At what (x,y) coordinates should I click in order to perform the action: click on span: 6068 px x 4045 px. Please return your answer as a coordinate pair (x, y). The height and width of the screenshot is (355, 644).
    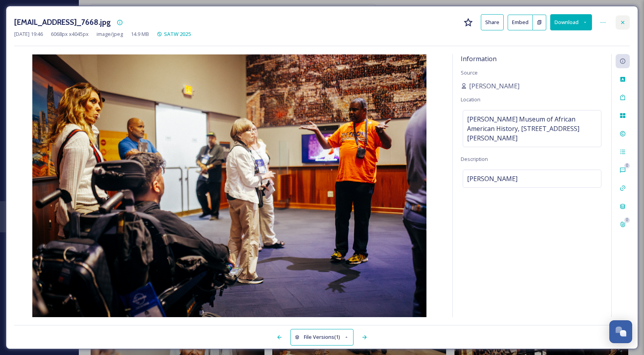
    Looking at the image, I should click on (70, 34).